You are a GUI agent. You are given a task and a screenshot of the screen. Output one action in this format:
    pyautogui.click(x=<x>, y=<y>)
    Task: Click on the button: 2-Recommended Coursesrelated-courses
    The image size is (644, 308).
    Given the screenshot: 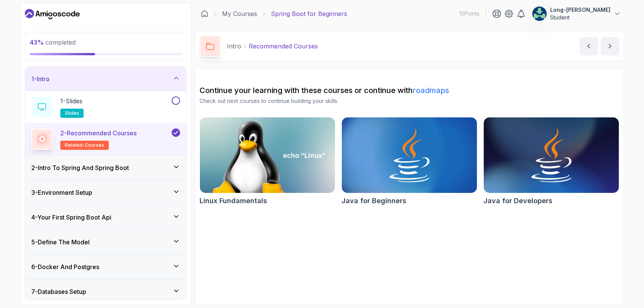 What is the action you would take?
    pyautogui.click(x=106, y=139)
    